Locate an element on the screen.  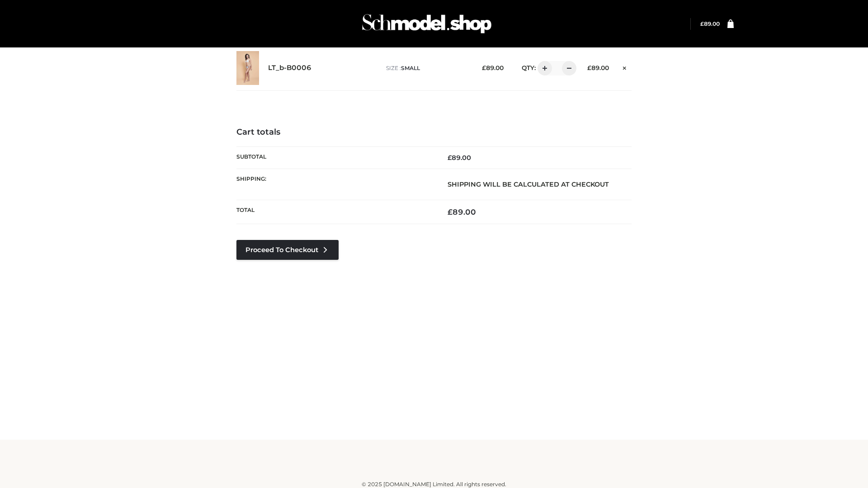
a: Schmodel Admin 964 is located at coordinates (427, 24).